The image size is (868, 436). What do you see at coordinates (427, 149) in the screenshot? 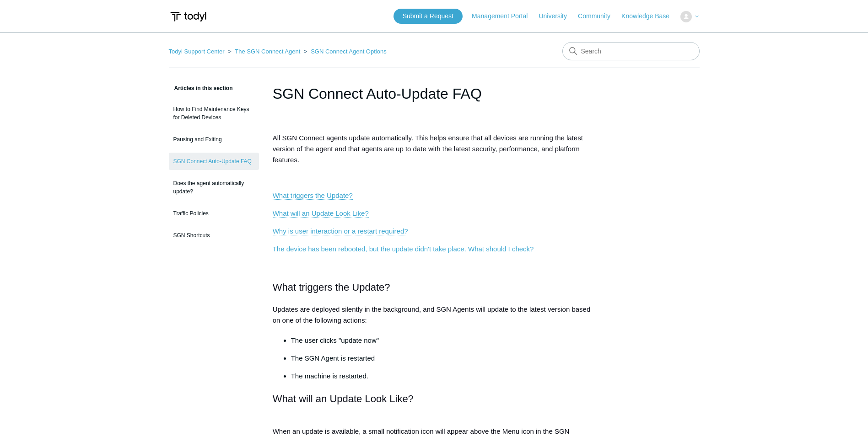
I see `span: All SGN Connect agents update automatically. This helps ensure that all devices are running the l...` at bounding box center [427, 149].